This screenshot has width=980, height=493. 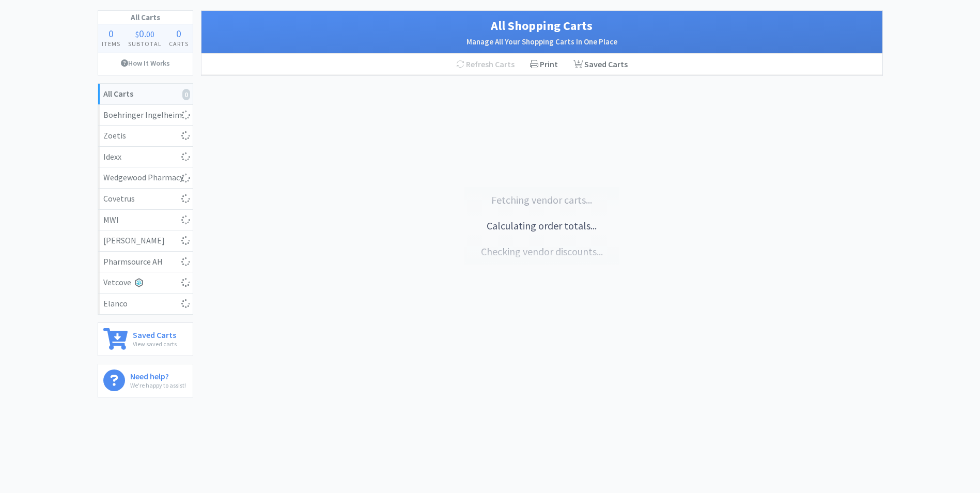 I want to click on a: Elanco, so click(x=145, y=304).